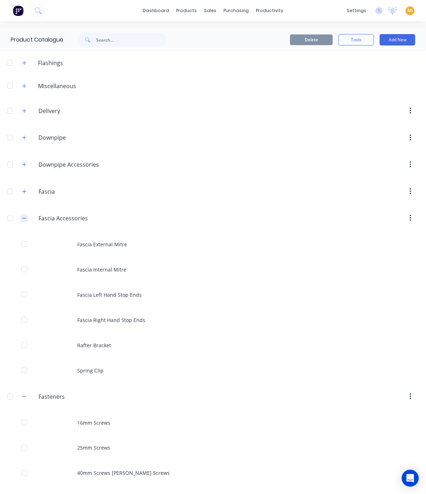 The width and height of the screenshot is (426, 494). I want to click on div: productivity, so click(269, 11).